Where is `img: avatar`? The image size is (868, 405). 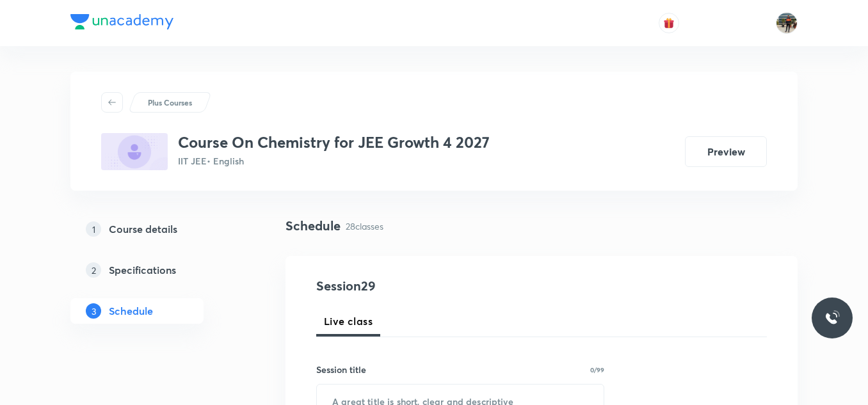 img: avatar is located at coordinates (669, 23).